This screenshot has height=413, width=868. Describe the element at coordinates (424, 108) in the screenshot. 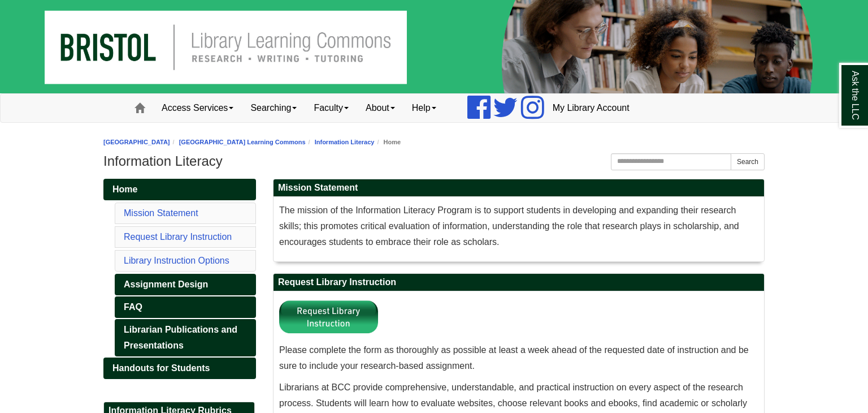

I see `a: Help` at that location.